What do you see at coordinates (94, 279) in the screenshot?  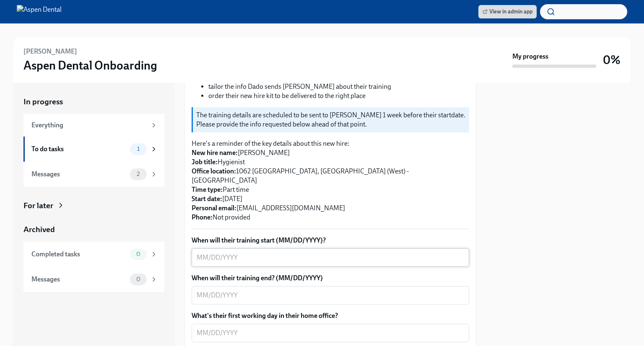 I see `a: Messages0` at bounding box center [94, 279].